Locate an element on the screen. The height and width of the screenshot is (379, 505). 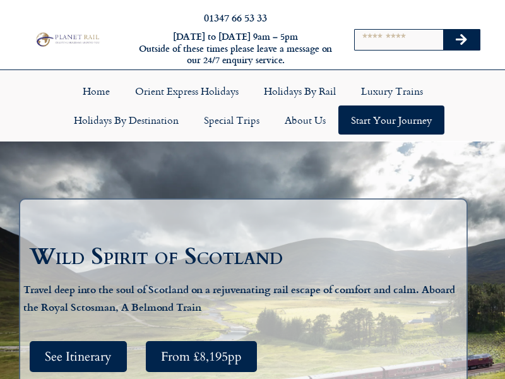
a: Orient Express Holidays is located at coordinates (187, 91).